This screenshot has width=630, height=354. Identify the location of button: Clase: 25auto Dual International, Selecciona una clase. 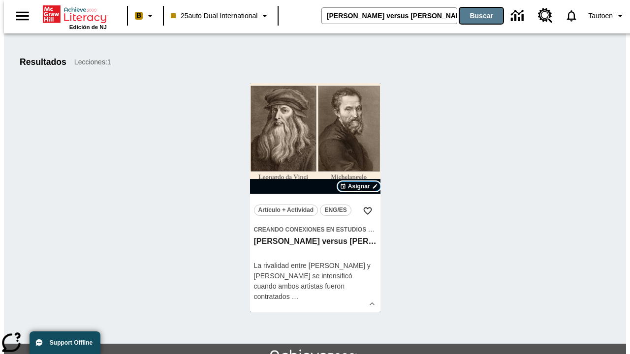
(220, 16).